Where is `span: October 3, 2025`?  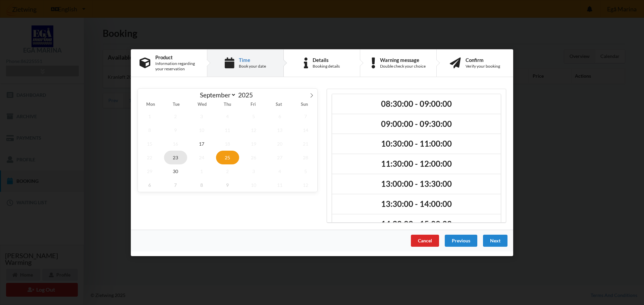 span: October 3, 2025 is located at coordinates (253, 171).